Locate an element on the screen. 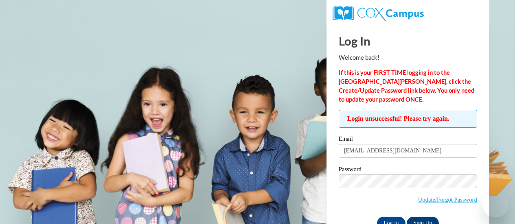 The height and width of the screenshot is (224, 515). label: Password is located at coordinates (408, 170).